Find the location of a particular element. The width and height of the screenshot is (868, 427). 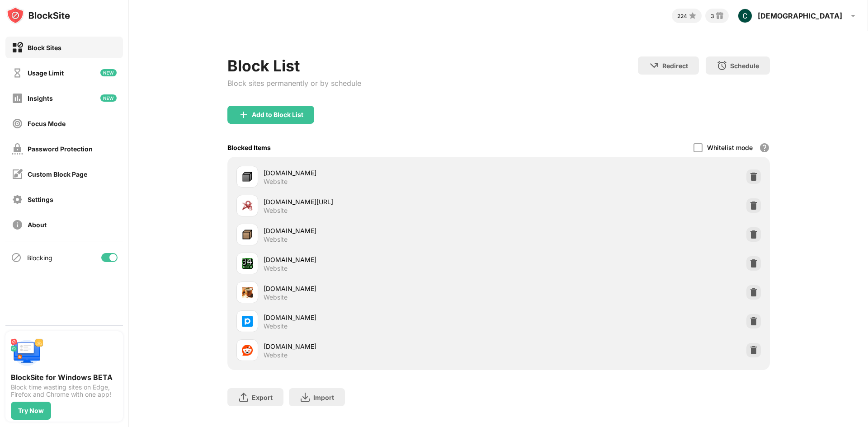

div: 224 is located at coordinates (682, 16).